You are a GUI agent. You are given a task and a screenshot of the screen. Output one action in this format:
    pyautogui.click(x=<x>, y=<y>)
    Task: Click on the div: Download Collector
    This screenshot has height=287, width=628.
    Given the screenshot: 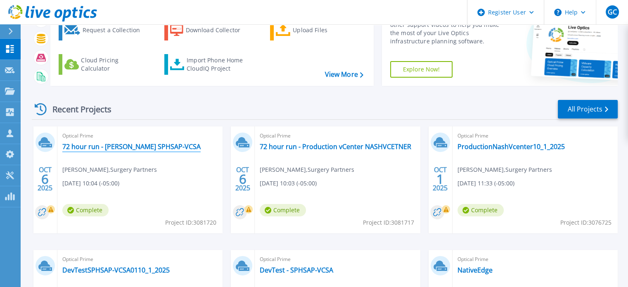 What is the action you would take?
    pyautogui.click(x=219, y=30)
    